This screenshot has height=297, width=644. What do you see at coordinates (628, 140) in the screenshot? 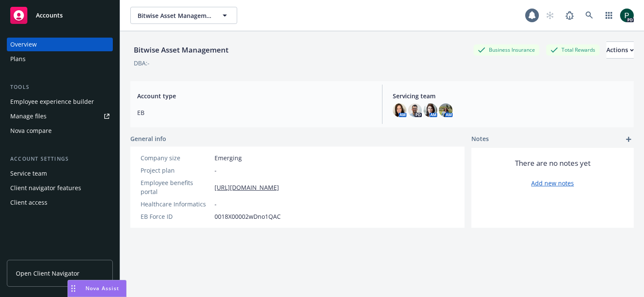
I see `a: add` at bounding box center [628, 140].